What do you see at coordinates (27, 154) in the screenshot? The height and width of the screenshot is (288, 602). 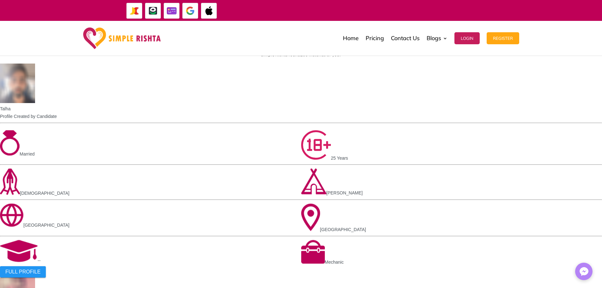 I see `span: Married` at bounding box center [27, 154].